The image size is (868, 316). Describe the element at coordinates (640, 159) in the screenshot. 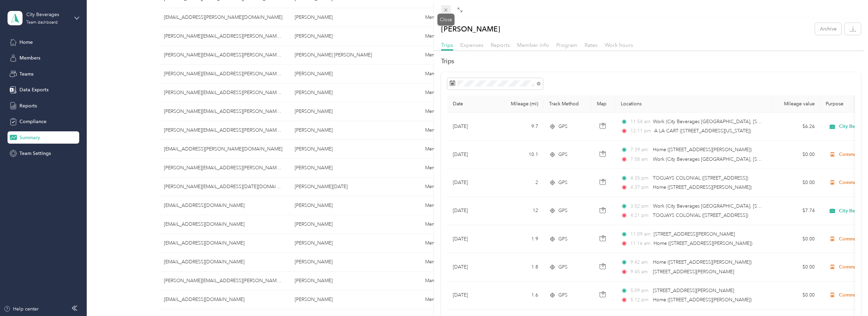

I see `span: 7:58 am` at that location.